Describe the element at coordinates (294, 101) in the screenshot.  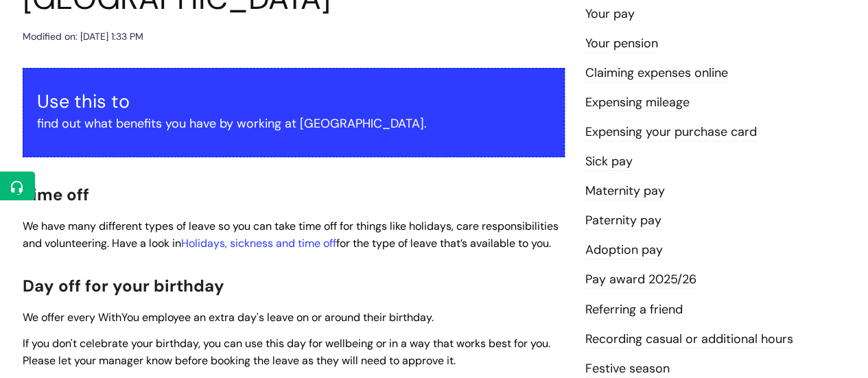
I see `h3: Use this to` at that location.